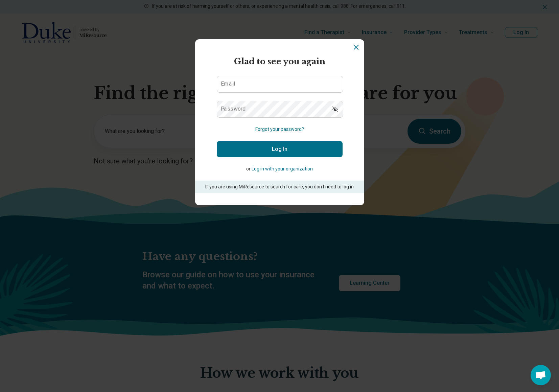 The image size is (559, 392). I want to click on h2: Glad to see you again, so click(280, 62).